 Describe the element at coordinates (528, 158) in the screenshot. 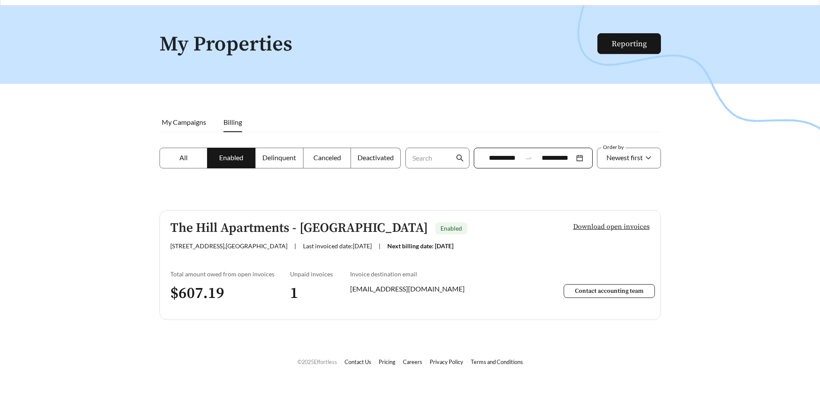

I see `span: to` at that location.